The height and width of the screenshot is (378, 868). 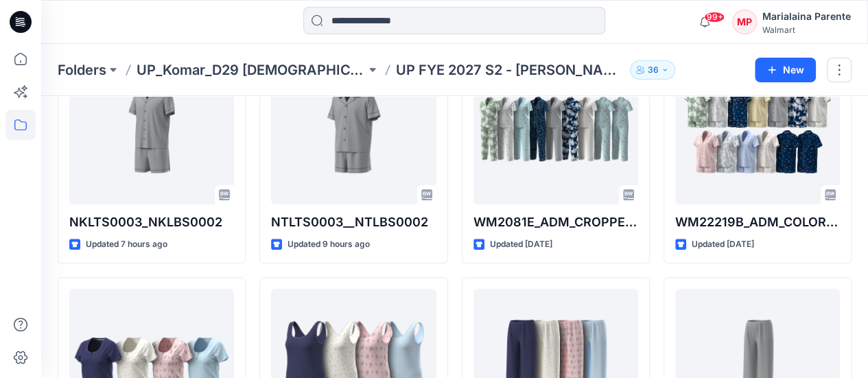 I want to click on div: Walmart, so click(x=806, y=29).